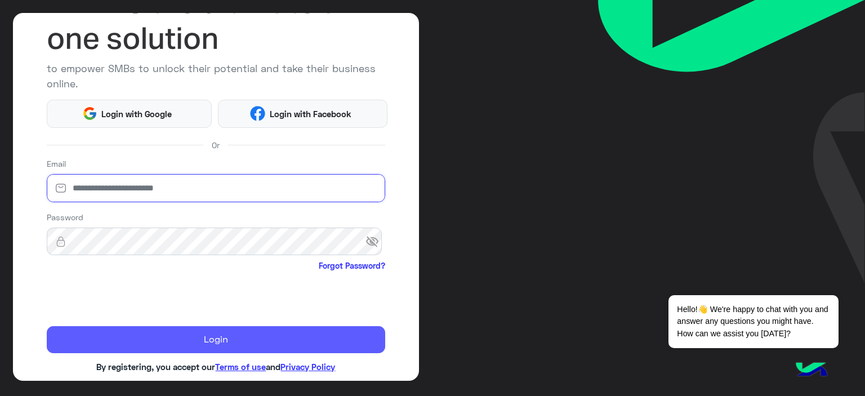 This screenshot has width=865, height=396. What do you see at coordinates (216, 145) in the screenshot?
I see `span: Or` at bounding box center [216, 145].